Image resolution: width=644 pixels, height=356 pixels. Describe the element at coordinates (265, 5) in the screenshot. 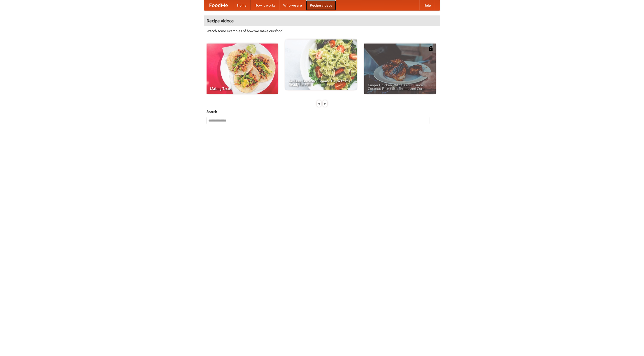

I see `a: How it works` at that location.